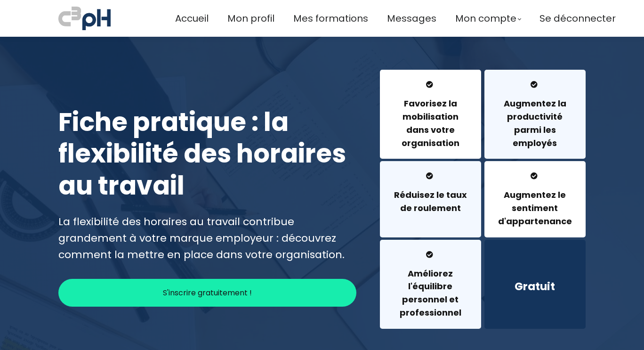 The height and width of the screenshot is (350, 644). Describe the element at coordinates (330, 19) in the screenshot. I see `span: Mes formations` at that location.